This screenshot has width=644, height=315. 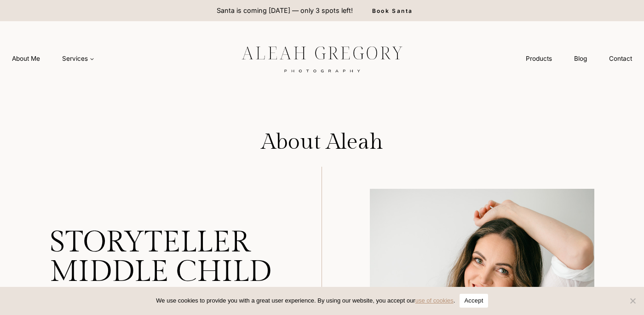 What do you see at coordinates (322, 58) in the screenshot?
I see `img: aleah gregory logo` at bounding box center [322, 58].